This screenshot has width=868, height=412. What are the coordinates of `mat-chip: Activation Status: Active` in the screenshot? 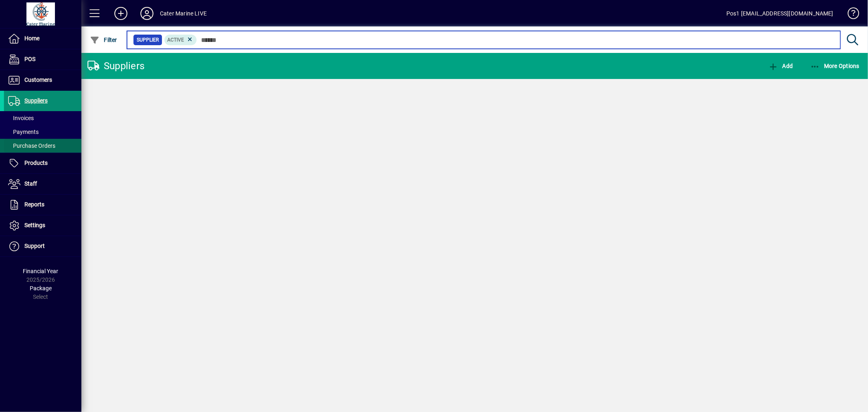 It's located at (181, 40).